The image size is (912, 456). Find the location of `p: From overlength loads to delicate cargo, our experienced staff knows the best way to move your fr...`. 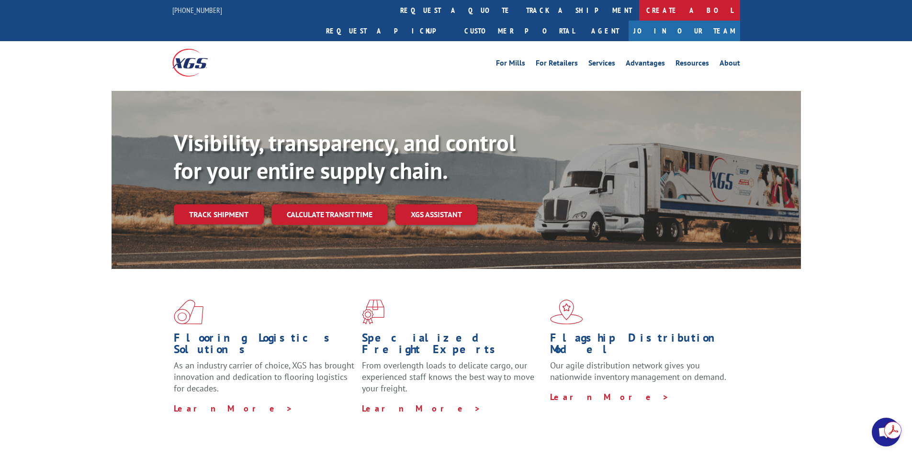

p: From overlength loads to delicate cargo, our experienced staff knows the best way to move your fr... is located at coordinates (452, 381).